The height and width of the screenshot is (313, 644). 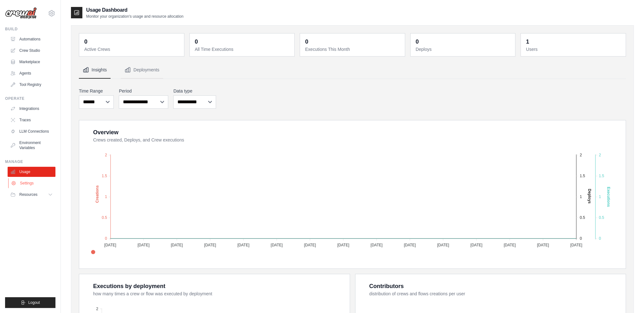 I want to click on h2: Usage Dashboard, so click(x=134, y=11).